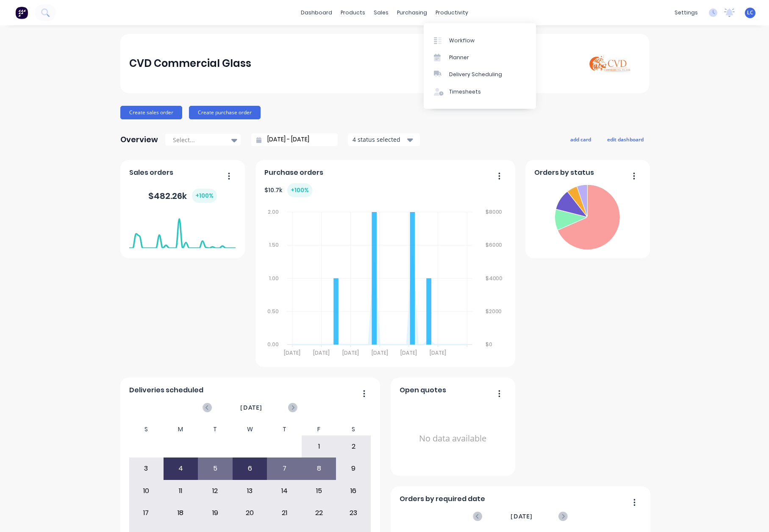 The image size is (769, 532). Describe the element at coordinates (750, 12) in the screenshot. I see `span: LC` at that location.